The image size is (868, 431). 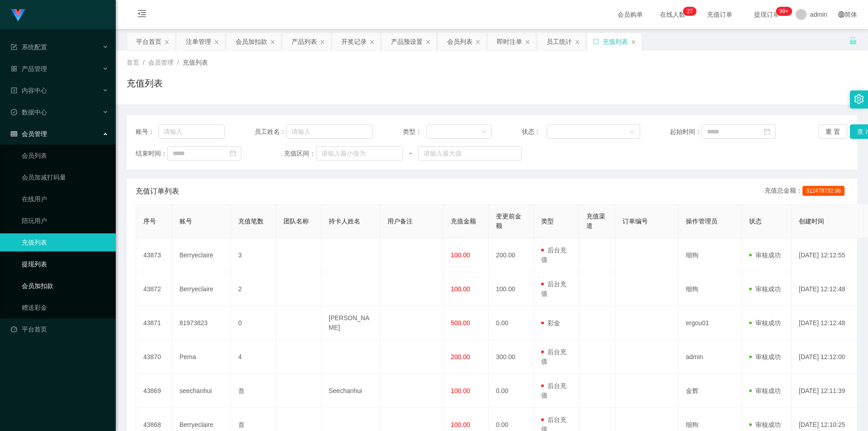 I want to click on span: 变更前金额, so click(x=509, y=220).